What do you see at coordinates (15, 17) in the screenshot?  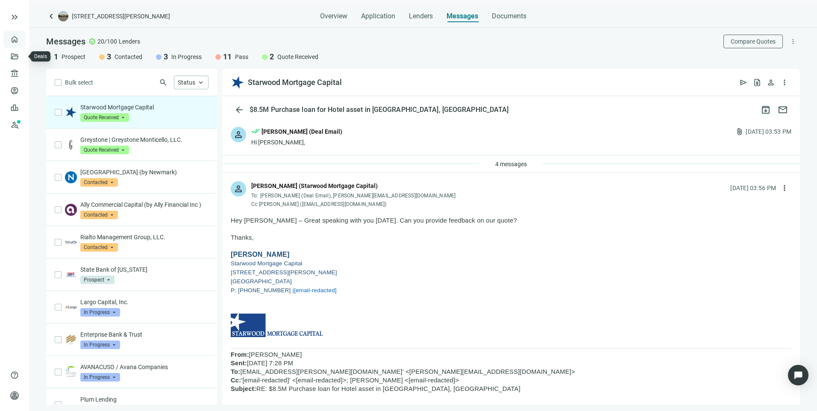 I see `button: keyboard_double_arrow_right` at bounding box center [15, 17].